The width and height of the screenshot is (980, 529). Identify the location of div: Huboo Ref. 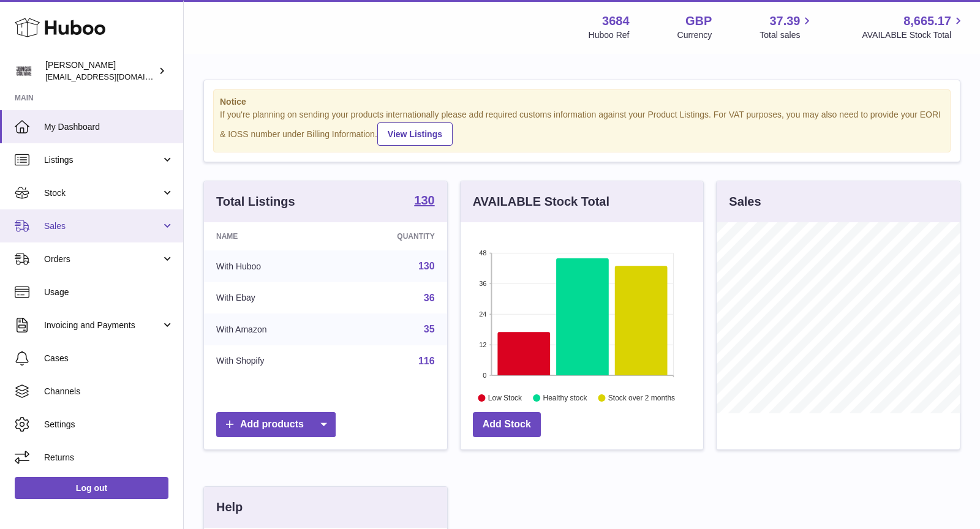
(609, 35).